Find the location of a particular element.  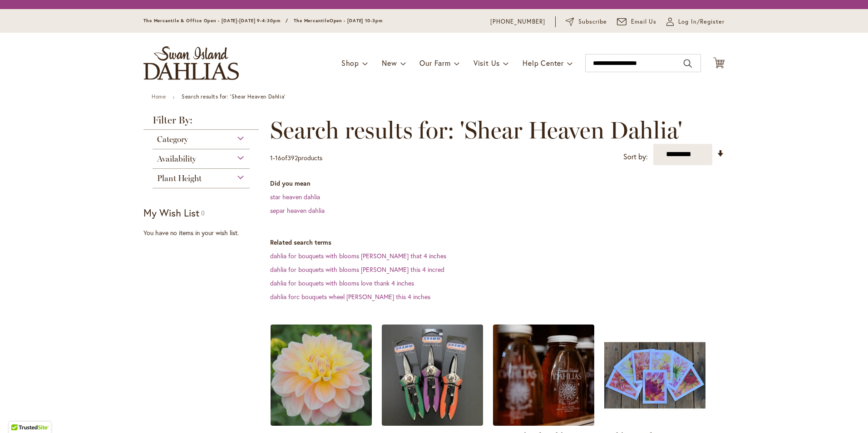

span: 392 is located at coordinates (292, 158).